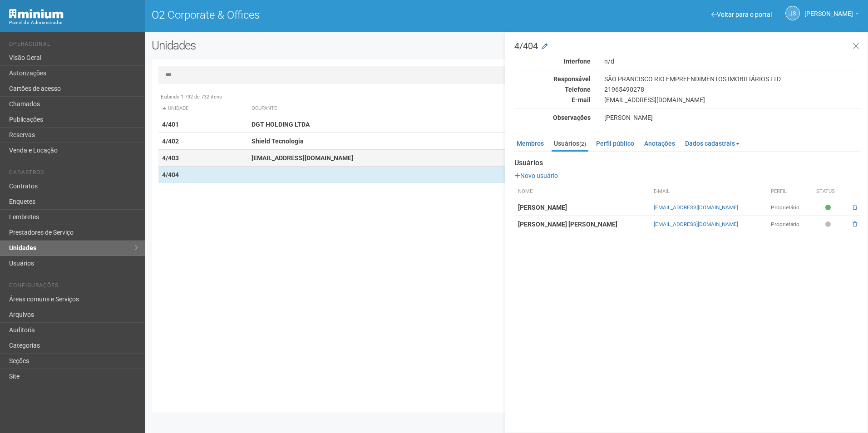  What do you see at coordinates (204, 109) in the screenshot?
I see `th: Unidade: activate to sort column descending` at bounding box center [204, 109].